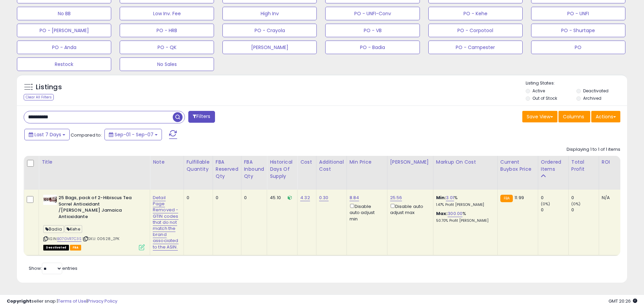 This screenshot has height=308, width=644. What do you see at coordinates (19, 301) in the screenshot?
I see `strong: Copyright` at bounding box center [19, 301].